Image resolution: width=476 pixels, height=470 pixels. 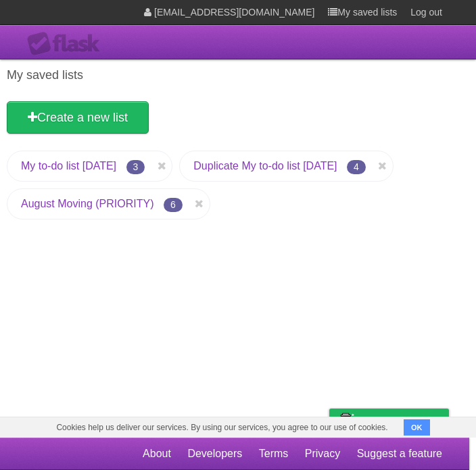 I want to click on button: OK, so click(x=416, y=427).